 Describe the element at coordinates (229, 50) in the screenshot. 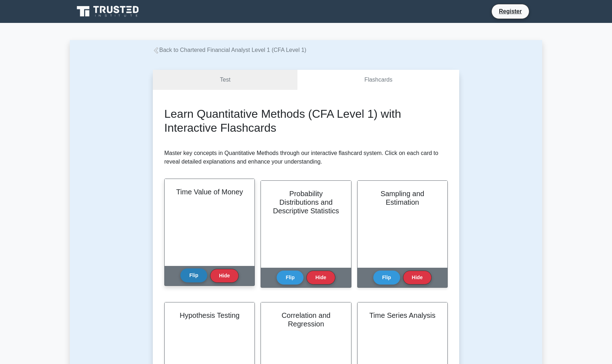

I see `a: Back to Chartered Financial Analyst Level 1 (CFA Level 1)` at that location.